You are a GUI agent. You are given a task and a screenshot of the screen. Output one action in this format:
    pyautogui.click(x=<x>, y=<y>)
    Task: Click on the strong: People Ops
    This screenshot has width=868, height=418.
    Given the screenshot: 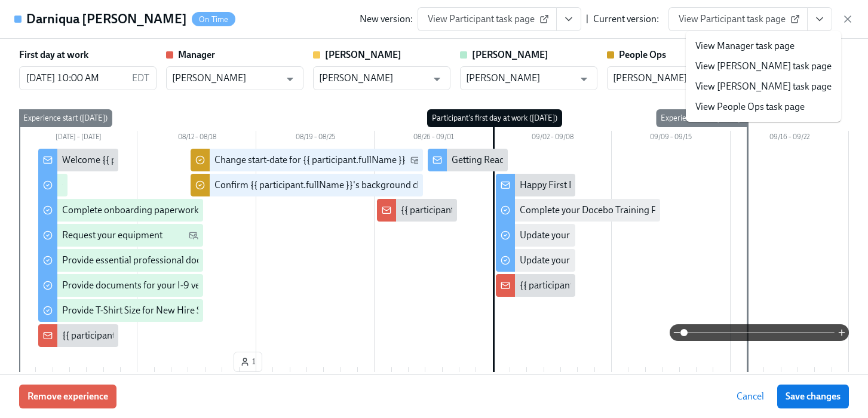 What is the action you would take?
    pyautogui.click(x=642, y=54)
    